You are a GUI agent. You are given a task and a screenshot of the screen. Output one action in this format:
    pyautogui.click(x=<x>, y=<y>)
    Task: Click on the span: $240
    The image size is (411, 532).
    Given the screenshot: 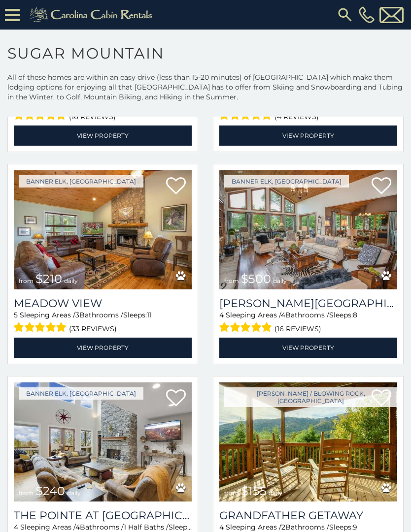 What is the action you would take?
    pyautogui.click(x=51, y=491)
    